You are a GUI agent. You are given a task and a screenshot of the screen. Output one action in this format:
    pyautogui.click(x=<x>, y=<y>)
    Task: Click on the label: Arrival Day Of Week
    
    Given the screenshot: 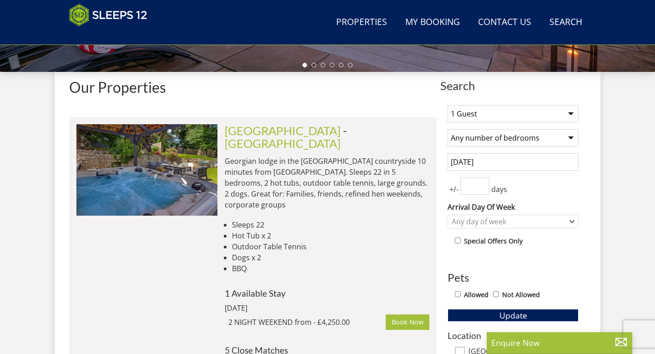 What is the action you would take?
    pyautogui.click(x=513, y=207)
    